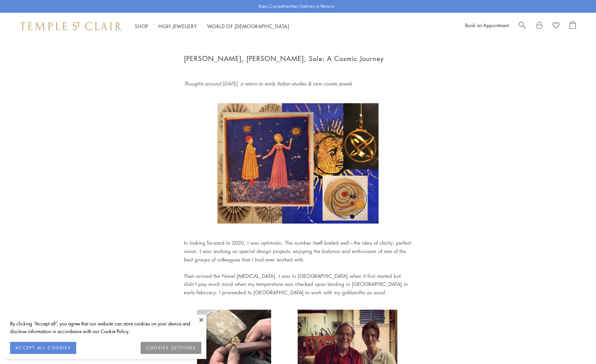 Image resolution: width=596 pixels, height=364 pixels. I want to click on nav: Main navigation, so click(212, 26).